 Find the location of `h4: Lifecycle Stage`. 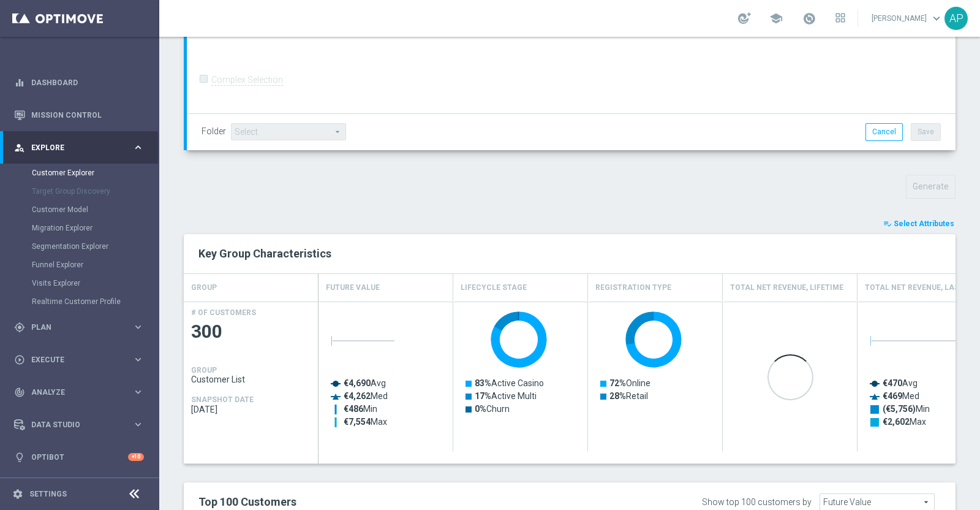

h4: Lifecycle Stage is located at coordinates (494, 288).